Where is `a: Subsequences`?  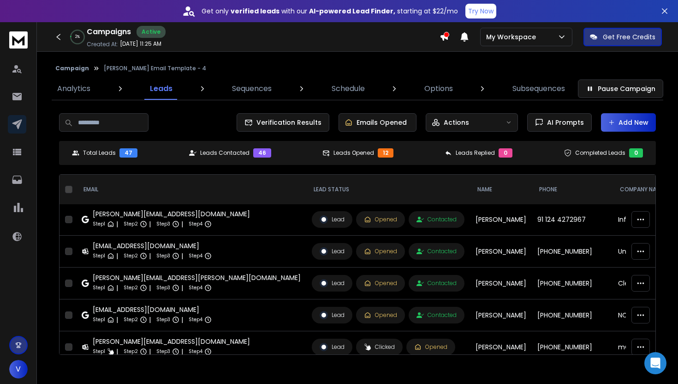 a: Subsequences is located at coordinates (539, 89).